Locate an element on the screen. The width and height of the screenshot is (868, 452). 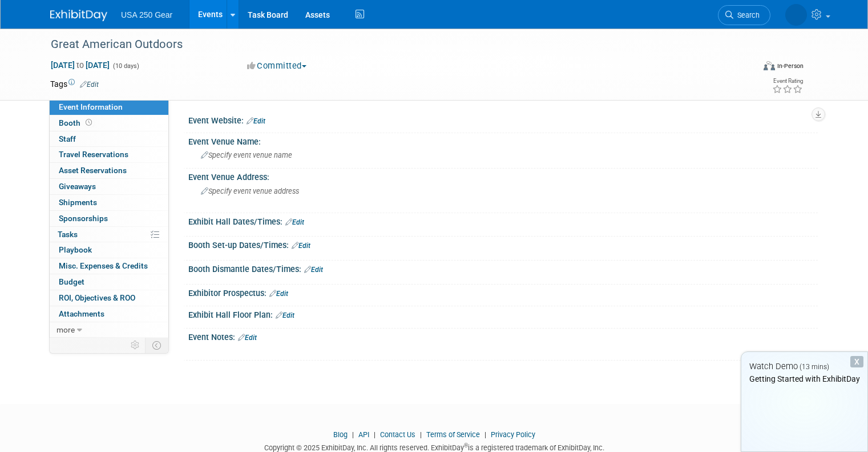
div: Booth Set-up Dates/Times: is located at coordinates (503, 244).